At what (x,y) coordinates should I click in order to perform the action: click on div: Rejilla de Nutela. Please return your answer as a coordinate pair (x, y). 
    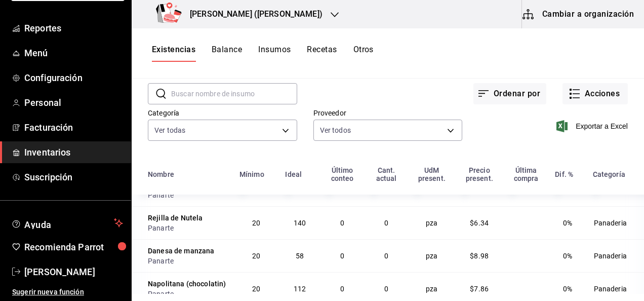
    Looking at the image, I should click on (175, 218).